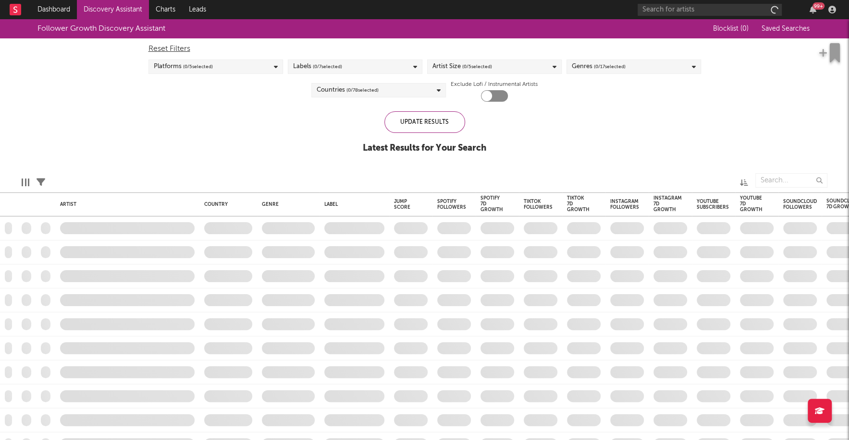 This screenshot has width=849, height=440. What do you see at coordinates (403, 205) in the screenshot?
I see `div: Jump Score` at bounding box center [403, 205].